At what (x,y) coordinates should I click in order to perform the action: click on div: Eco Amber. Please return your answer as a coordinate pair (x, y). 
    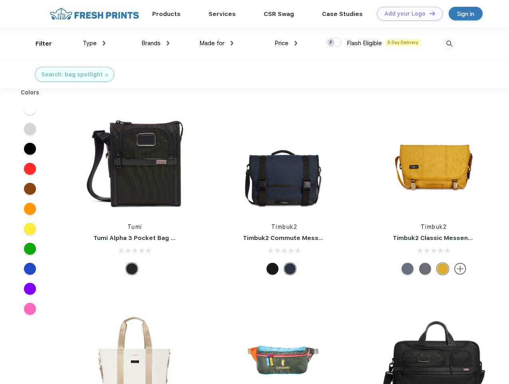
    Looking at the image, I should click on (443, 269).